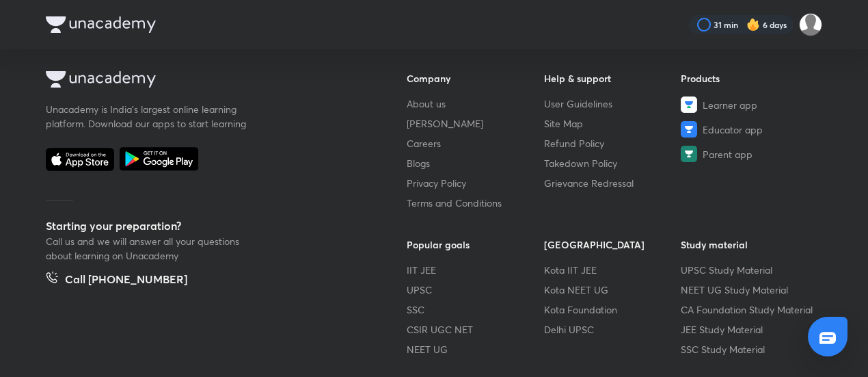 This screenshot has width=868, height=377. What do you see at coordinates (149, 116) in the screenshot?
I see `p: Unacademy is India’s largest online learning platform. Download our apps to start learning` at bounding box center [149, 116].